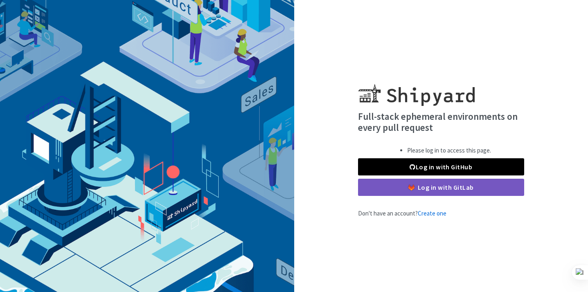 This screenshot has height=292, width=588. I want to click on a: Log in with GitLab, so click(441, 187).